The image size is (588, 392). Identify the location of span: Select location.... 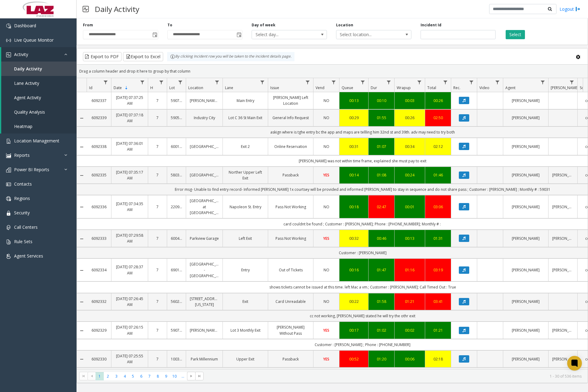
(366, 34).